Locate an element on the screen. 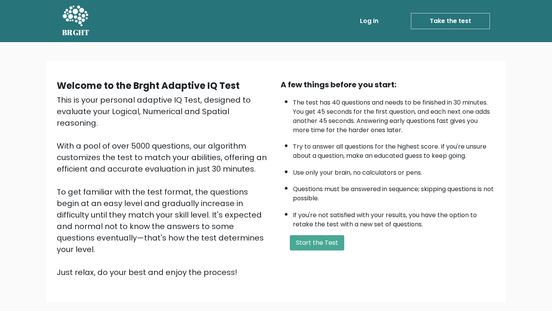 The width and height of the screenshot is (552, 311). b: Welcome to the Brght Adaptive IQ Test is located at coordinates (148, 85).